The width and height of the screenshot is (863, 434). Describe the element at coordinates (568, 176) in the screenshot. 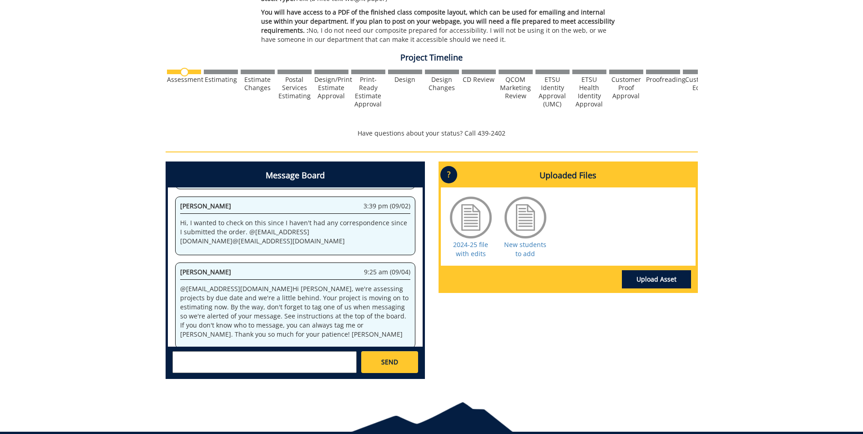

I see `h4: Uploaded Files` at that location.